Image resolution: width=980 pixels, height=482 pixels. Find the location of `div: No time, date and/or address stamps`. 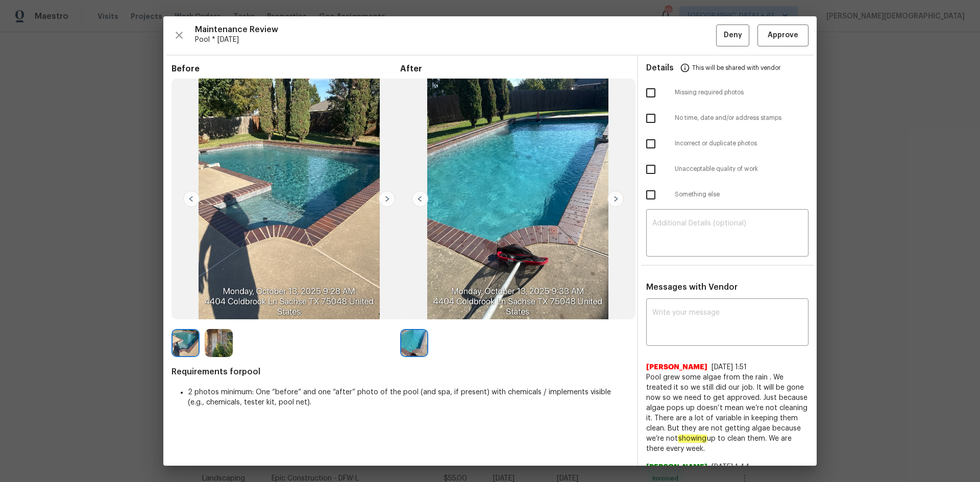

div: No time, date and/or address stamps is located at coordinates (727, 119).